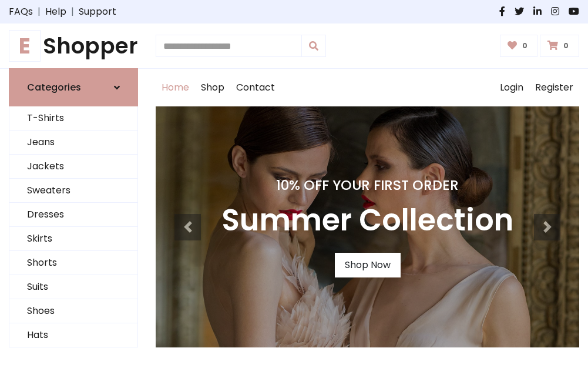  Describe the element at coordinates (56, 12) in the screenshot. I see `a: Help` at that location.